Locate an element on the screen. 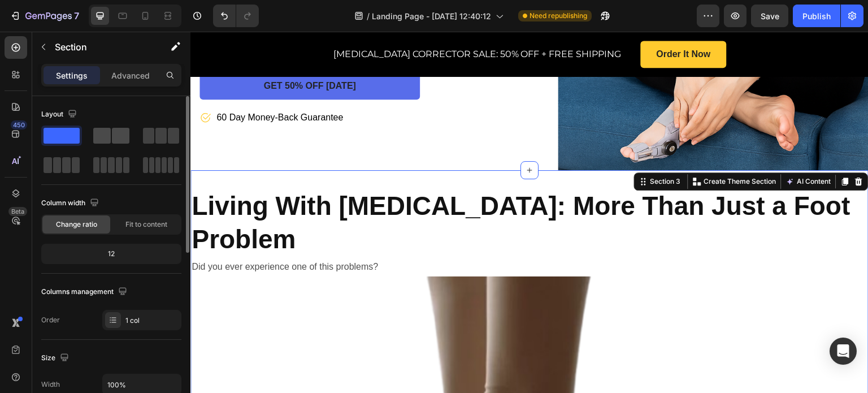 The image size is (868, 393). div: Layout is located at coordinates (60, 114).